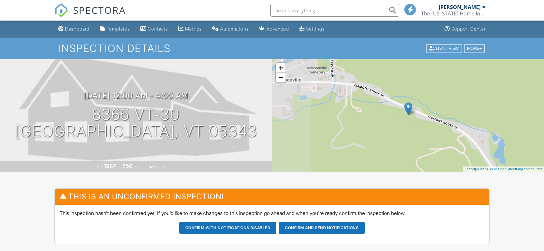  Describe the element at coordinates (118, 29) in the screenshot. I see `div: Templates` at that location.